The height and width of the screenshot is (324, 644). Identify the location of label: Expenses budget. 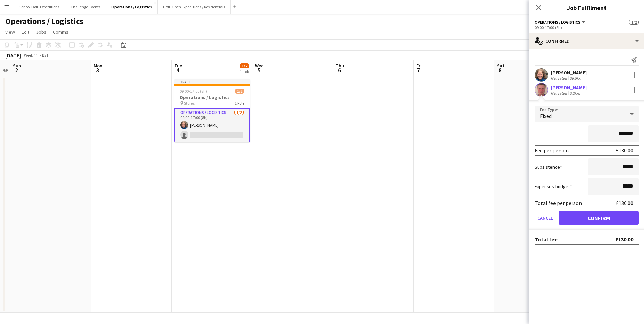
(553, 187).